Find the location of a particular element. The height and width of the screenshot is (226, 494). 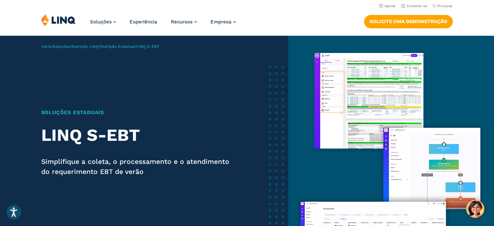

font: Empresa is located at coordinates (221, 22).